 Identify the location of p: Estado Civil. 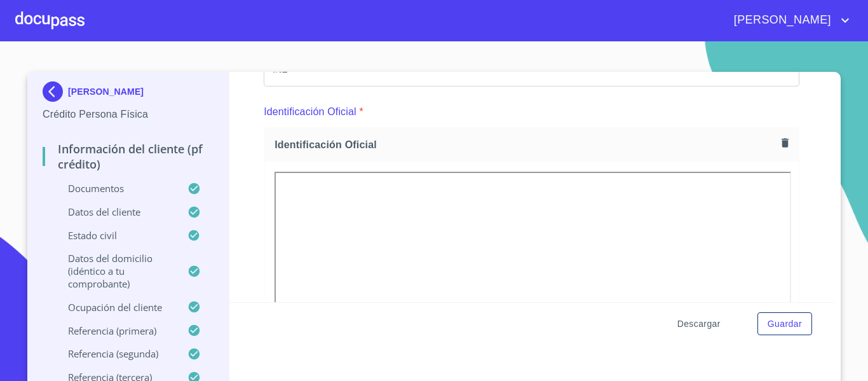
(115, 236).